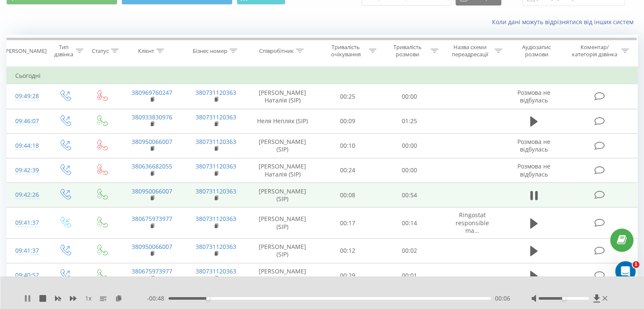 The image size is (644, 309). I want to click on td: Сьогодні, so click(322, 76).